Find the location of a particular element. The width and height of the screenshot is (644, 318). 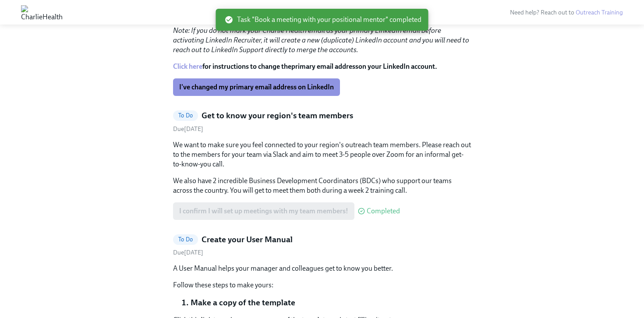

p: We also have 2 incredible Business Development Coordinators (BDCs) who support our teams across t... is located at coordinates (322, 186).